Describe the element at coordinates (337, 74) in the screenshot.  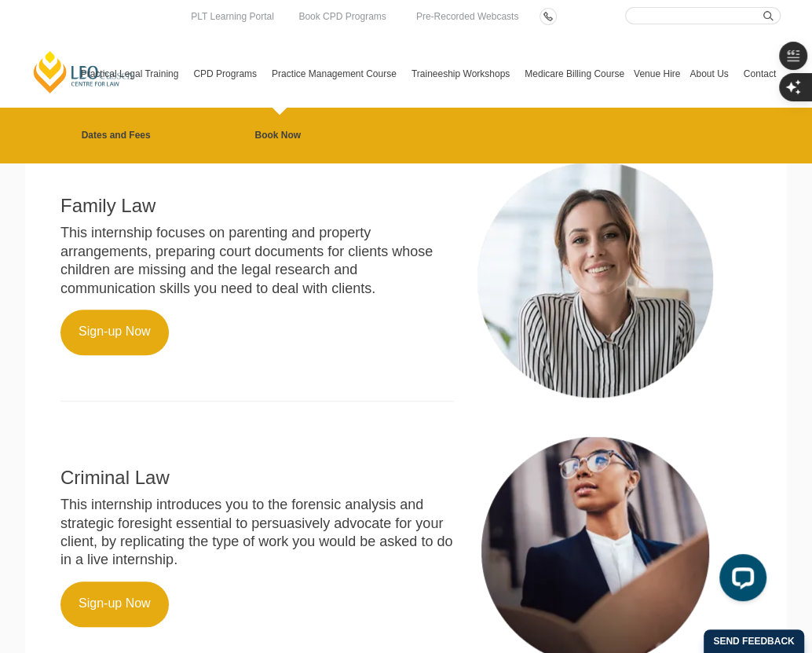
I see `a: Practice Management Course` at that location.